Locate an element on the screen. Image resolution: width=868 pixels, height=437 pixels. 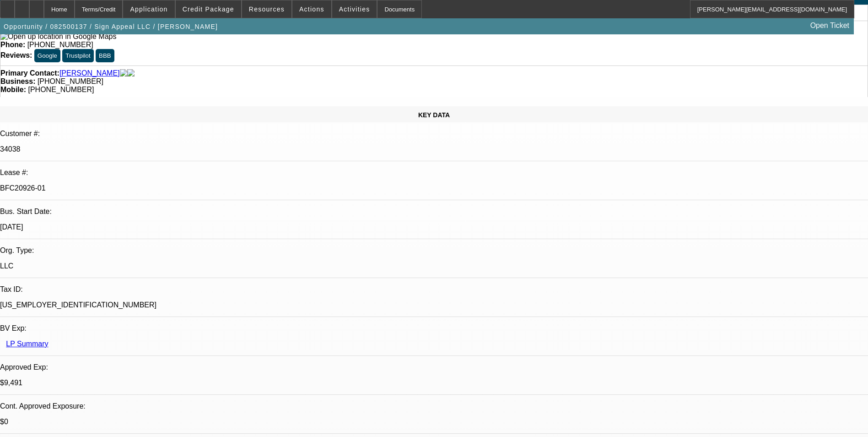
button: Actions is located at coordinates (312, 9).